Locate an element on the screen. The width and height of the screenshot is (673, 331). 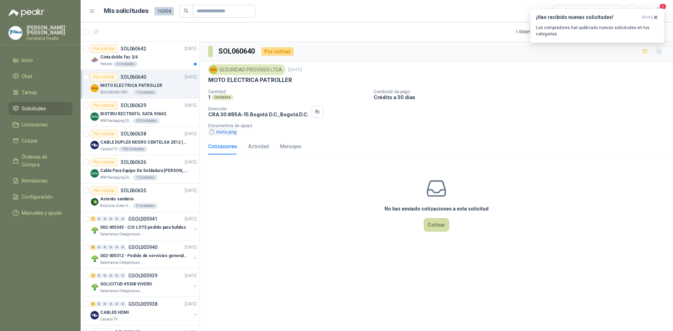
div: Todas is located at coordinates (564, 11).